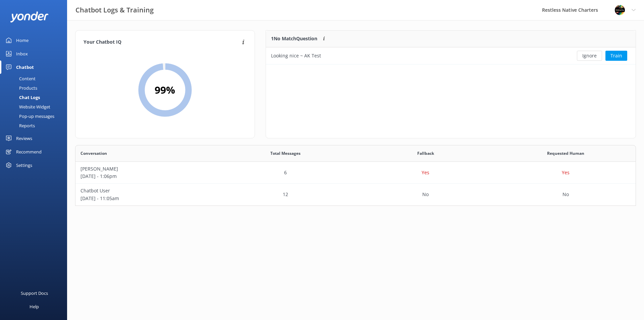  I want to click on a: Website Widget, so click(36, 107).